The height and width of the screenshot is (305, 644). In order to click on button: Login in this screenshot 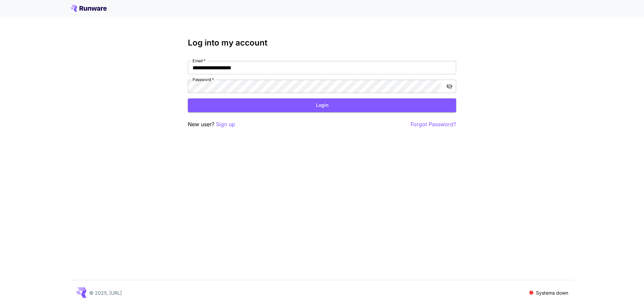, I will do `click(322, 105)`.